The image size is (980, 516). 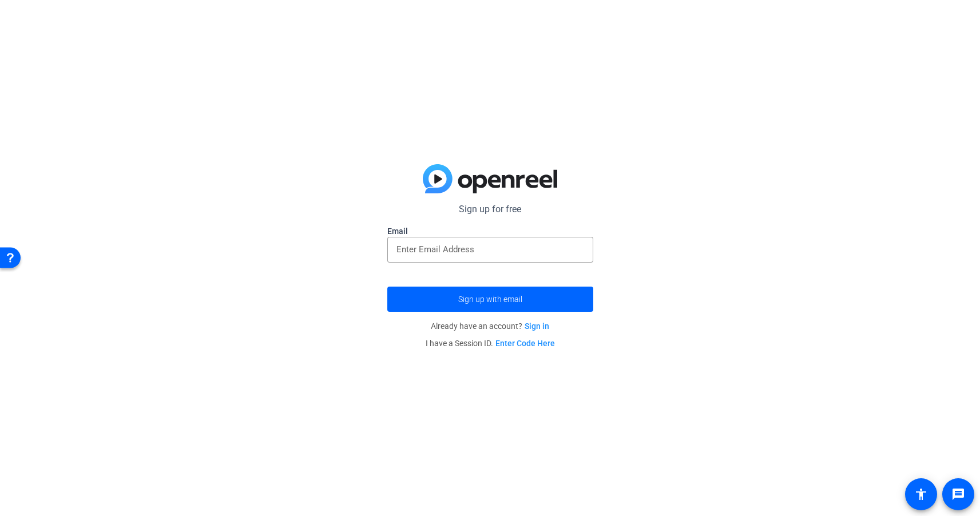 What do you see at coordinates (490, 210) in the screenshot?
I see `p: Sign up for free` at bounding box center [490, 210].